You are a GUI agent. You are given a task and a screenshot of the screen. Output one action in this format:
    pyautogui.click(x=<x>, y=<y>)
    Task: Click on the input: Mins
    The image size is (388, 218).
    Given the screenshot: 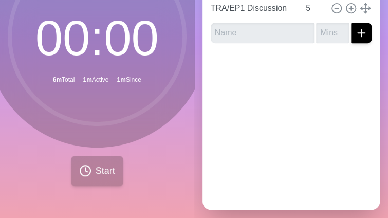 What is the action you would take?
    pyautogui.click(x=332, y=33)
    